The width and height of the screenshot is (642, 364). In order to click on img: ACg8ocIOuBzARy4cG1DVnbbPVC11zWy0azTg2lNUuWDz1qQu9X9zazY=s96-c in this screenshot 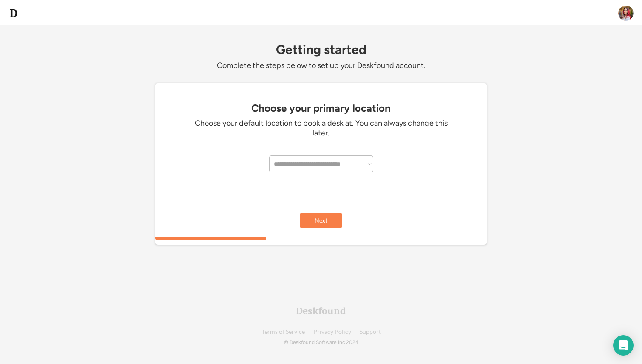, I will do `click(626, 14)`.